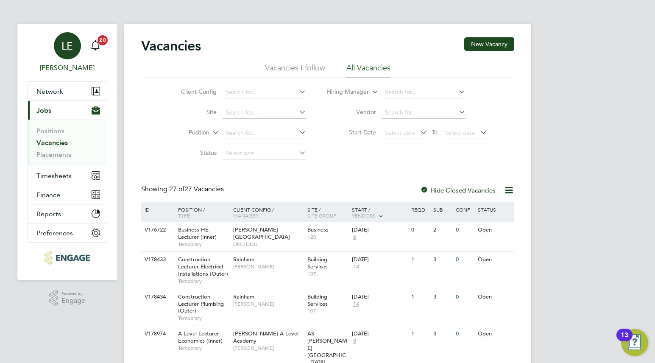  What do you see at coordinates (379, 213) in the screenshot?
I see `div: Start /` at bounding box center [379, 213].